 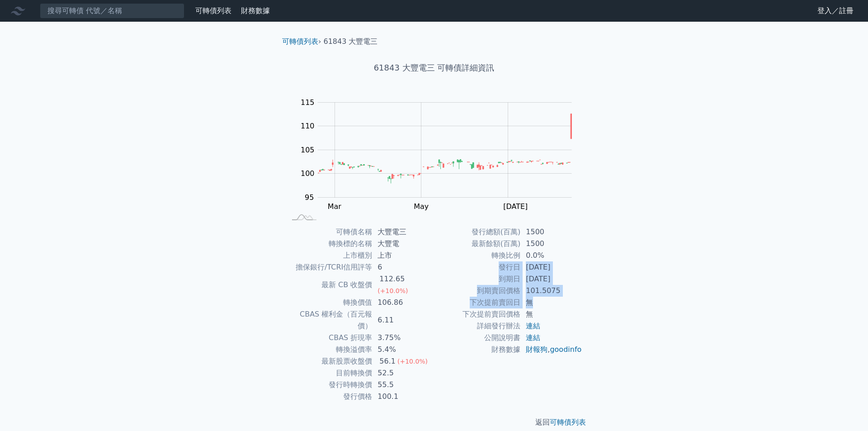 What do you see at coordinates (403, 385) in the screenshot?
I see `td: 55.5` at bounding box center [403, 385].